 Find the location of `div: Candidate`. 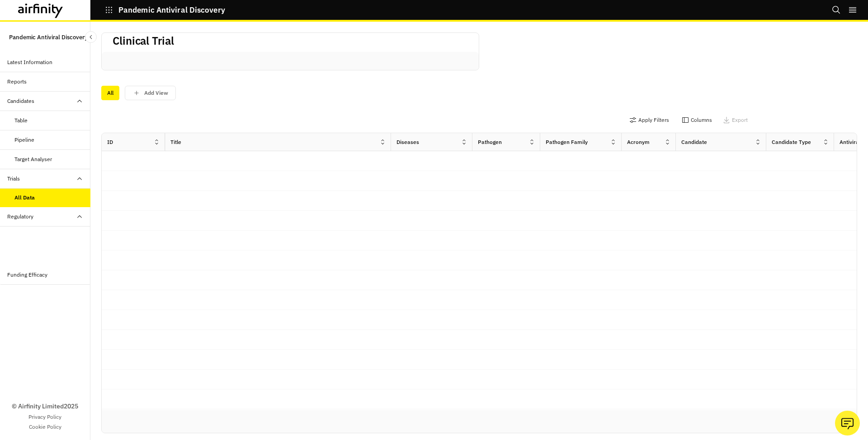

div: Candidate is located at coordinates (694, 143).